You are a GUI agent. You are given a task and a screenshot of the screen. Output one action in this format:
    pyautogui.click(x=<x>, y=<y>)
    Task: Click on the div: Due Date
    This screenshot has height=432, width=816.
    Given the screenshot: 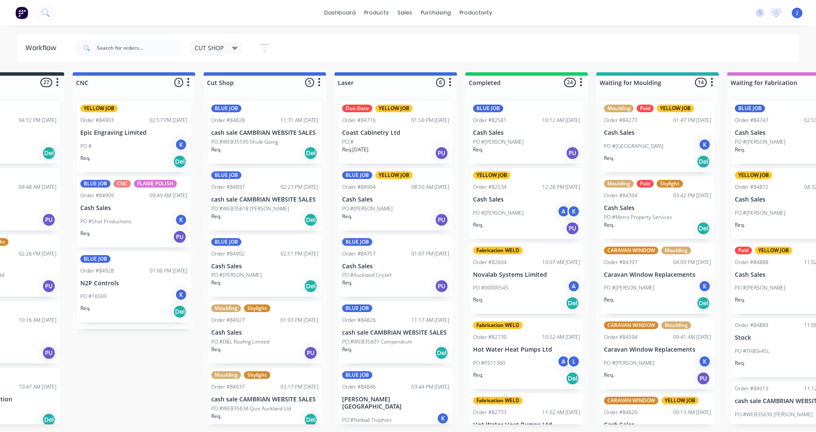 What is the action you would take?
    pyautogui.click(x=357, y=108)
    